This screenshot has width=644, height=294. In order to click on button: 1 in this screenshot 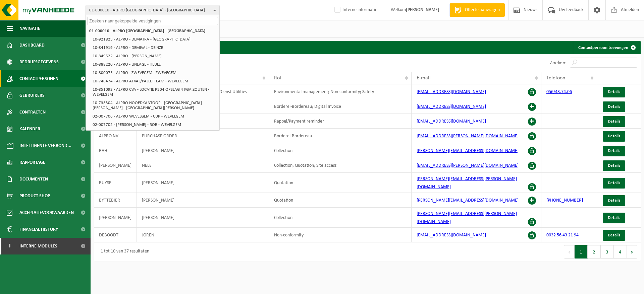, I will do `click(581, 252)`.